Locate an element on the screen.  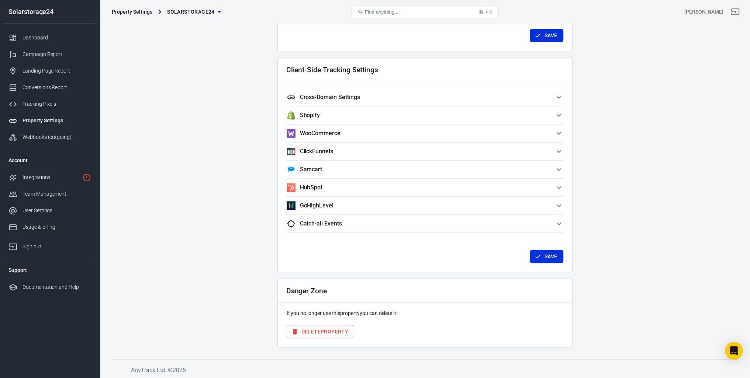
a: Campaign Report is located at coordinates (50, 54).